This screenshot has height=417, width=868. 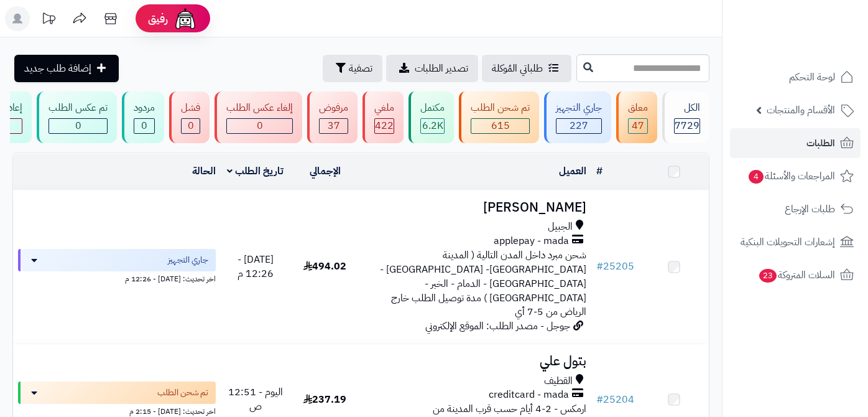 What do you see at coordinates (204, 171) in the screenshot?
I see `a: الحالة` at bounding box center [204, 171].